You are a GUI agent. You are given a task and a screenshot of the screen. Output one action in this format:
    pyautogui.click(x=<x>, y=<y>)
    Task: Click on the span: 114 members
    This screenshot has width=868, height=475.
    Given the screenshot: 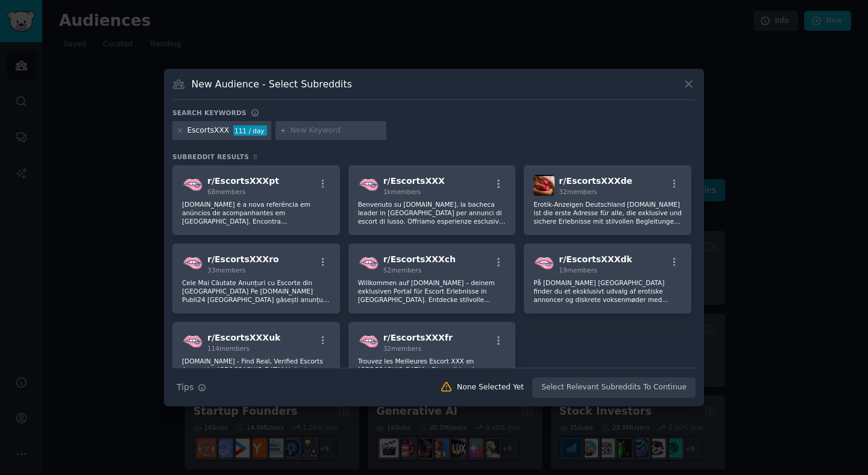 What is the action you would take?
    pyautogui.click(x=228, y=348)
    